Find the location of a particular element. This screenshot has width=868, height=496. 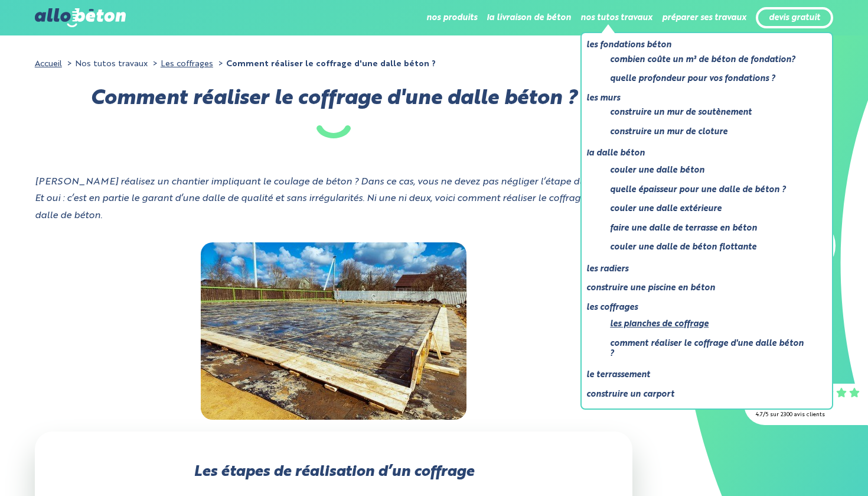

a: Quelle épaisseur pour une dalle de béton ? is located at coordinates (710, 189).